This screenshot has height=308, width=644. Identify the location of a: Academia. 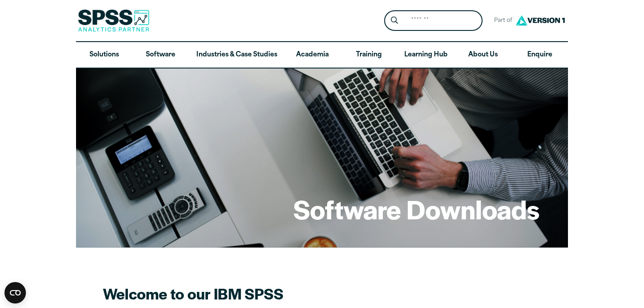
(313, 55).